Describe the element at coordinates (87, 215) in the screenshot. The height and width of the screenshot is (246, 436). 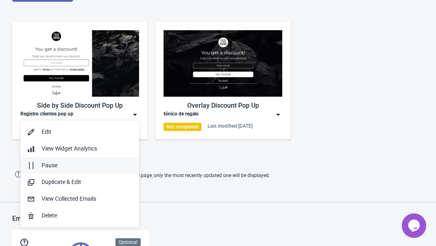
I see `div: Delete` at that location.